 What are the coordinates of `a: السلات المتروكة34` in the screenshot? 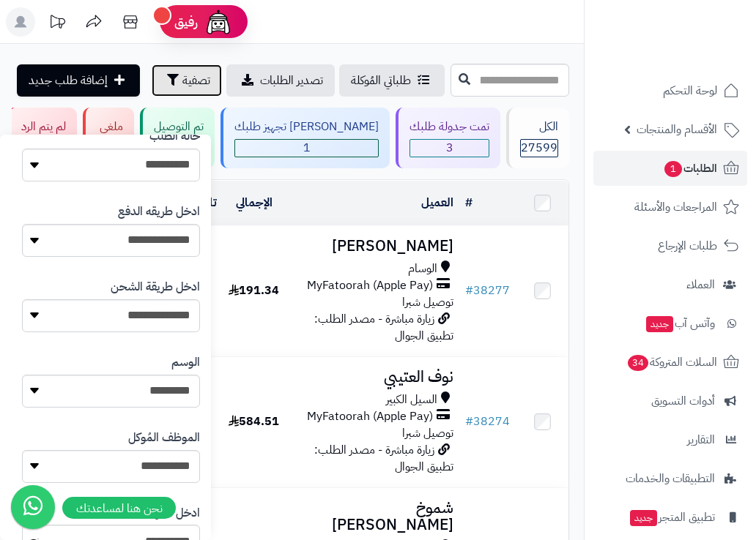 It's located at (670, 362).